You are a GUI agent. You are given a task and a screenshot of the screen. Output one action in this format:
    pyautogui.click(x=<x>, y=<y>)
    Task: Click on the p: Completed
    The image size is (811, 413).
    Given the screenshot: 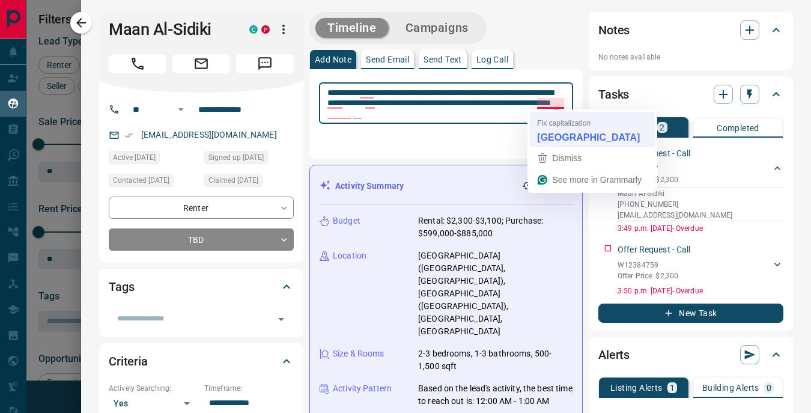 What is the action you would take?
    pyautogui.click(x=738, y=128)
    